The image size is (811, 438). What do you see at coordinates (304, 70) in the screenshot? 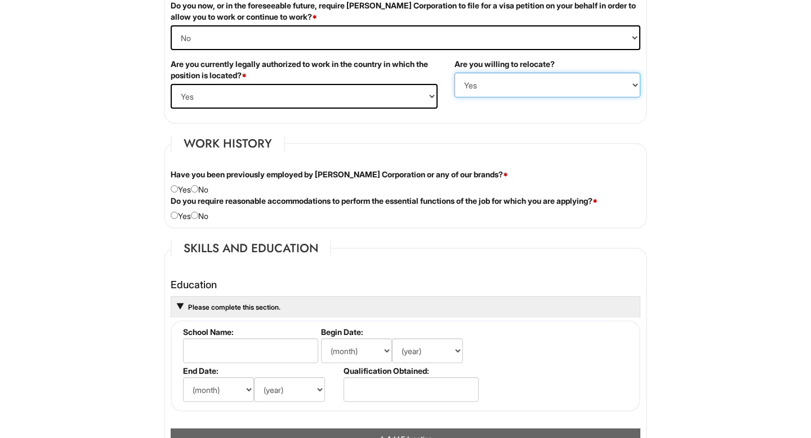
I see `label: Are you currently legally authorized to work in the country in which the position is located?` at bounding box center [304, 70].